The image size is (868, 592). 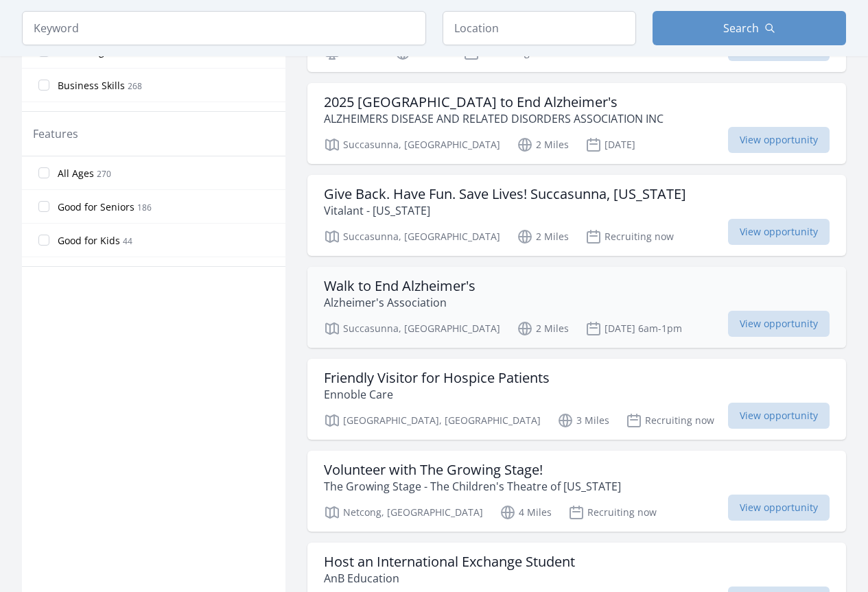 I want to click on p: Ennoble Care, so click(x=436, y=394).